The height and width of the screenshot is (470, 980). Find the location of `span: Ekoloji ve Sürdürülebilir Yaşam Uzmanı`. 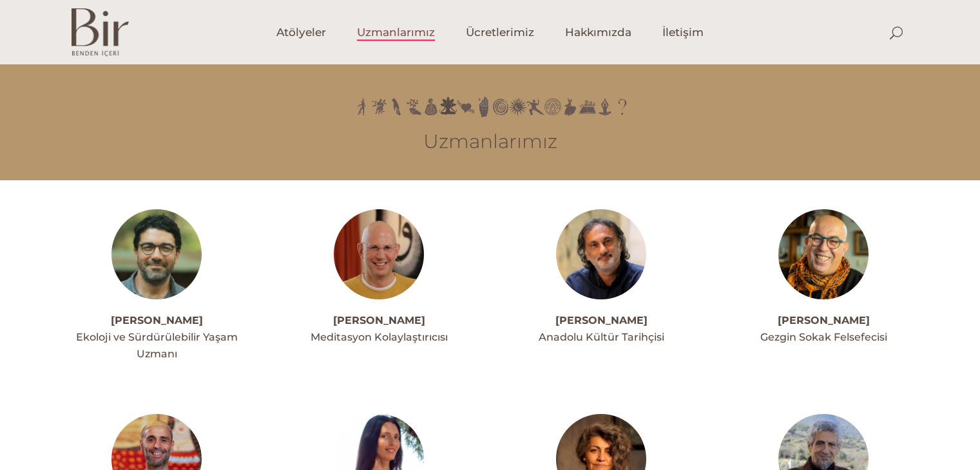

span: Ekoloji ve Sürdürülebilir Yaşam Uzmanı is located at coordinates (157, 345).